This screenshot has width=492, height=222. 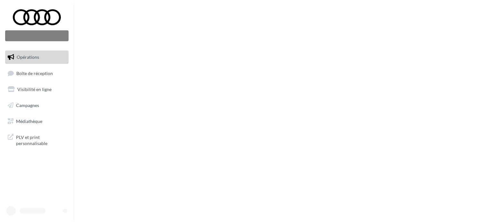 I want to click on span: Visibilité en ligne, so click(x=34, y=89).